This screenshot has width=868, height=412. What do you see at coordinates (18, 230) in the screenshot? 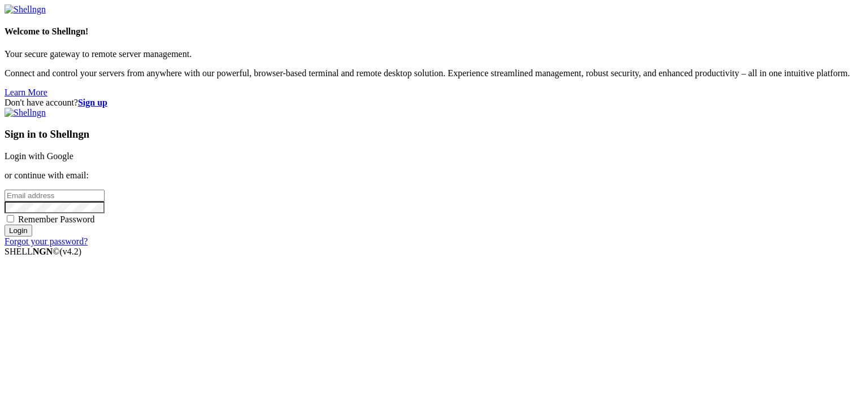
I see `input: Login` at bounding box center [18, 230].